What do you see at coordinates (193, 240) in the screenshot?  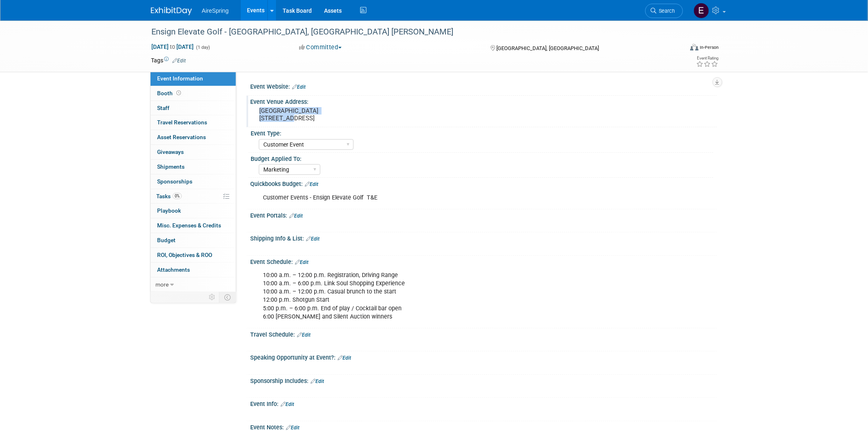 I see `a: Budget` at bounding box center [193, 240].